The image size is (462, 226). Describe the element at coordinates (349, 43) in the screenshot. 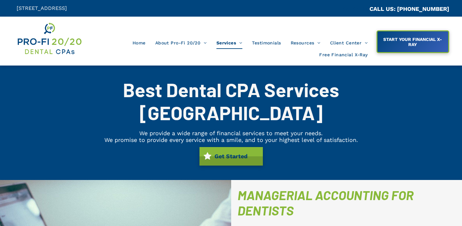

I see `a: Client Center` at that location.